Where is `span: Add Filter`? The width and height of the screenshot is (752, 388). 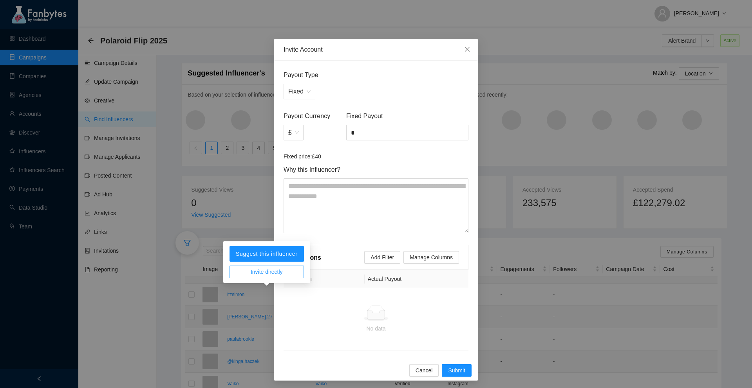 span: Add Filter is located at coordinates (382, 258).